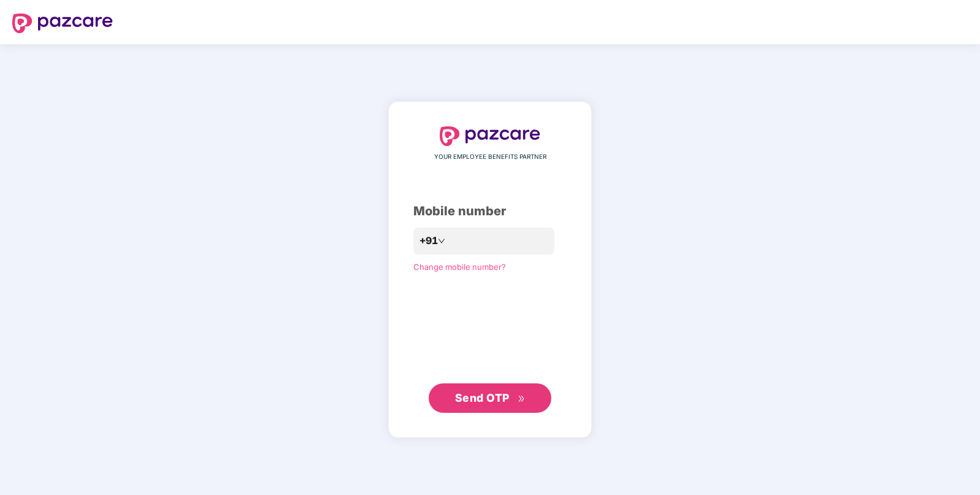 The width and height of the screenshot is (980, 495). Describe the element at coordinates (429, 240) in the screenshot. I see `span: +91` at that location.